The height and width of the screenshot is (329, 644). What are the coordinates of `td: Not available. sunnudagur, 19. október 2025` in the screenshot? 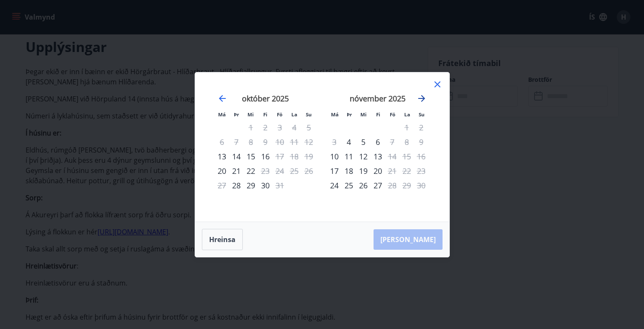 It's located at (309, 156).